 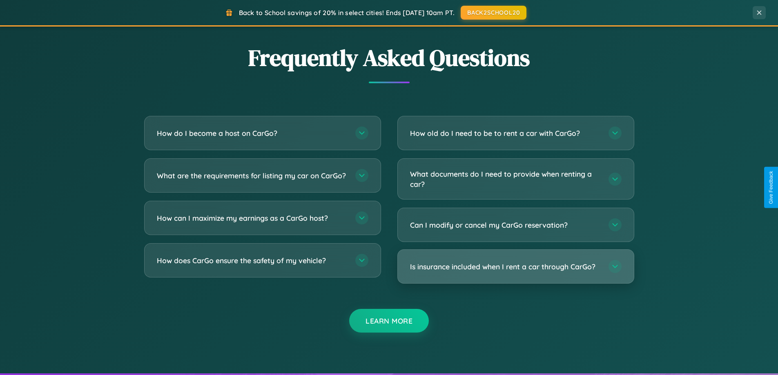 What do you see at coordinates (252, 133) in the screenshot?
I see `h3: How do I become a host on CarGo?` at bounding box center [252, 133].